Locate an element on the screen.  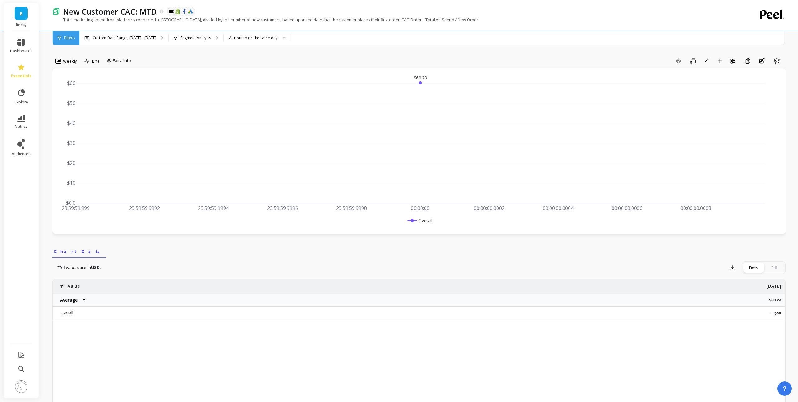
nav: Tabs is located at coordinates (419, 251).